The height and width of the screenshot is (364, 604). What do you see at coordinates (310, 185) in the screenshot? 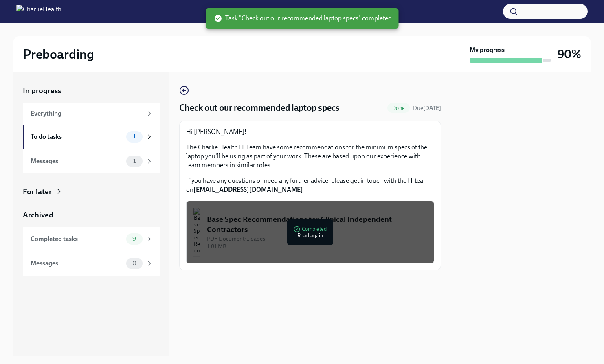
I see `p: If you have any questions or need any further advice, please get in touch with the IT team on` at bounding box center [310, 185].